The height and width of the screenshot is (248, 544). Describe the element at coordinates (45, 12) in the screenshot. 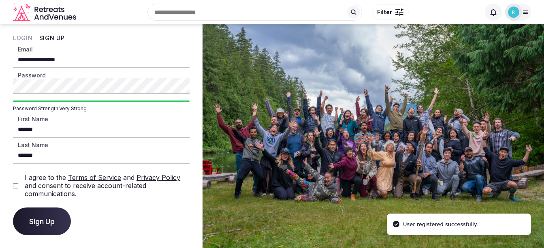

I see `a: Visit the homepage` at that location.